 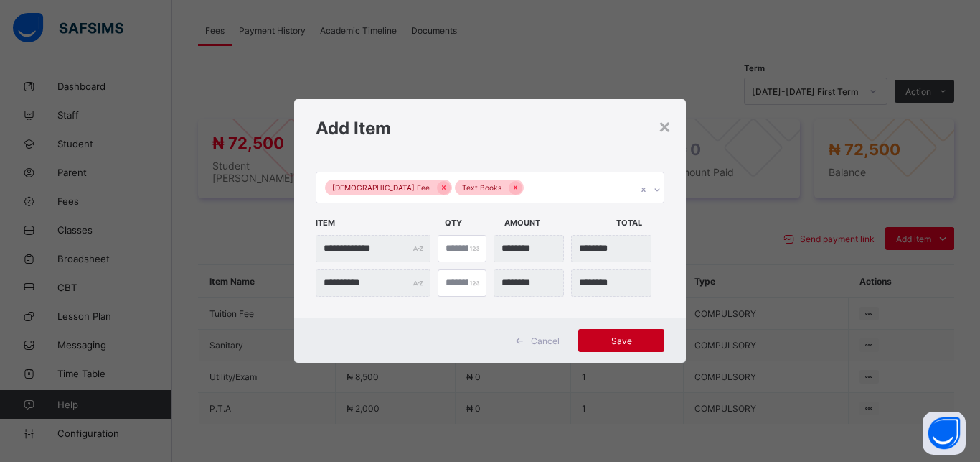 What do you see at coordinates (622, 340) in the screenshot?
I see `span: Save` at bounding box center [622, 340].